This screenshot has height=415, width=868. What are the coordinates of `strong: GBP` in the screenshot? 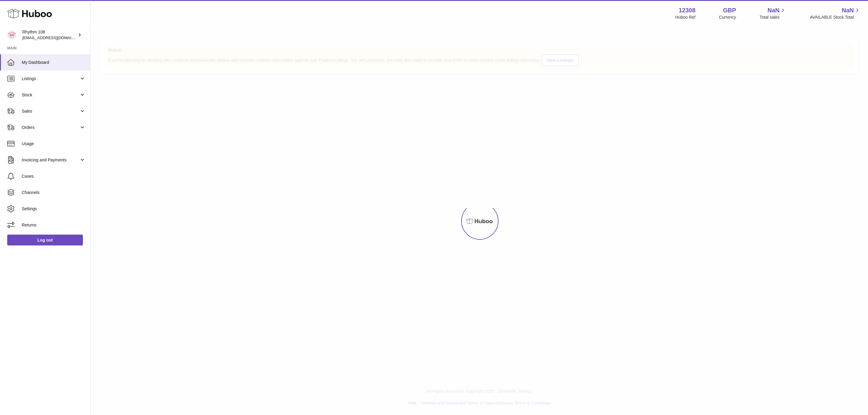 It's located at (730, 11).